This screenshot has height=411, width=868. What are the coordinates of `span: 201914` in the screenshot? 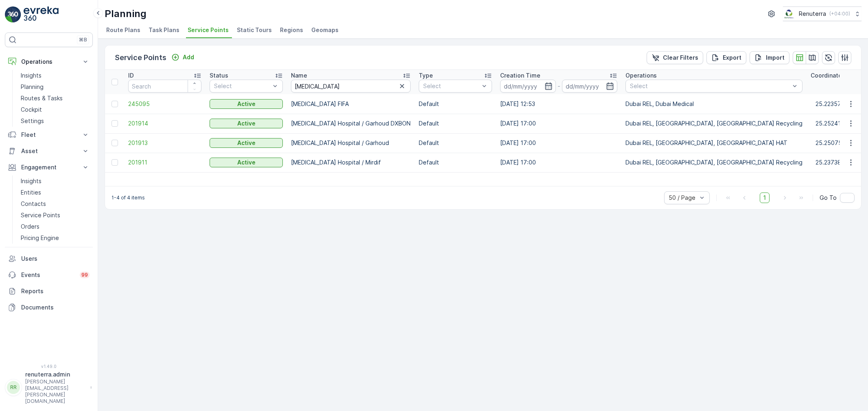 It's located at (165, 124).